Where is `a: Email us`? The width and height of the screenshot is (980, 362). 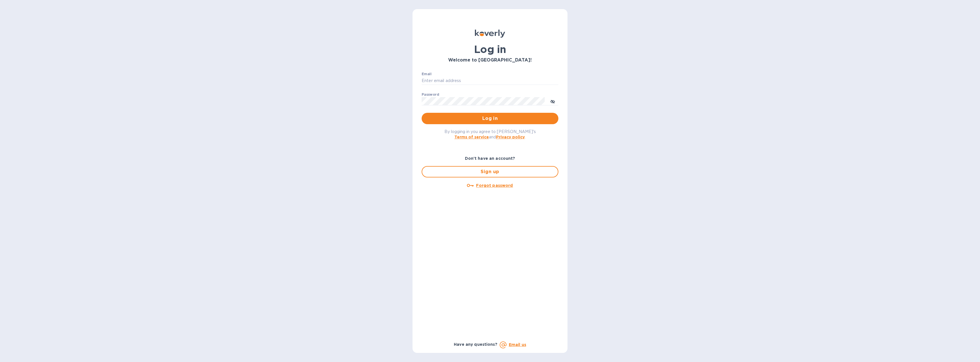
a: Email us is located at coordinates (518, 345).